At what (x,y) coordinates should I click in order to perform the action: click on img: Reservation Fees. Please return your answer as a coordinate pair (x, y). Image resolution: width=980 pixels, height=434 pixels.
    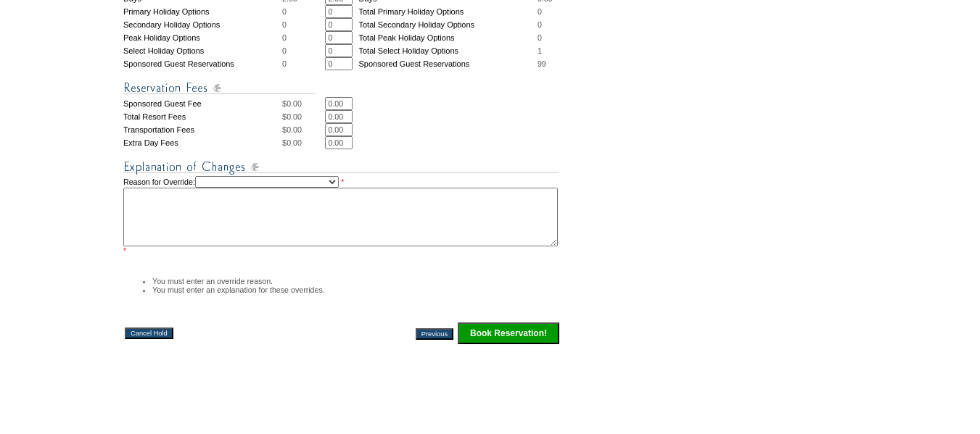
    Looking at the image, I should click on (219, 88).